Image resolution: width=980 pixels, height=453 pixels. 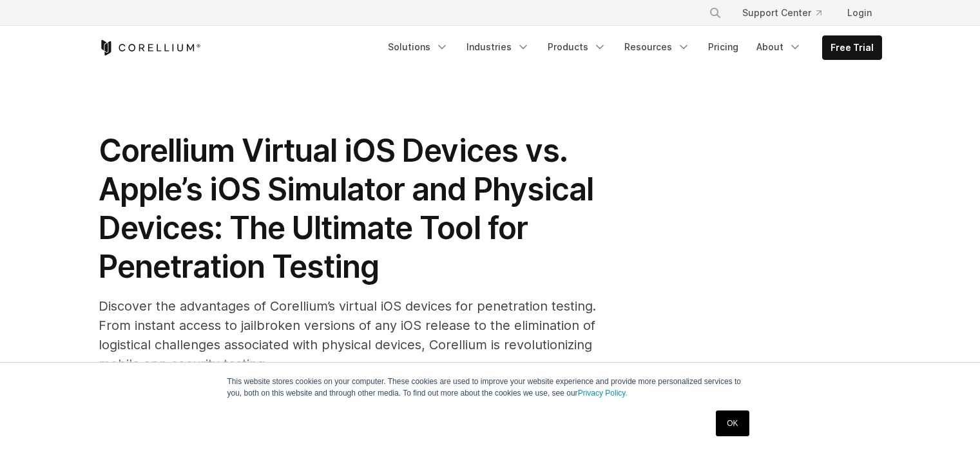 I want to click on span: Discover the advantages of Corellium’s virtual iOS devices for penetration testing. From instant ..., so click(x=347, y=335).